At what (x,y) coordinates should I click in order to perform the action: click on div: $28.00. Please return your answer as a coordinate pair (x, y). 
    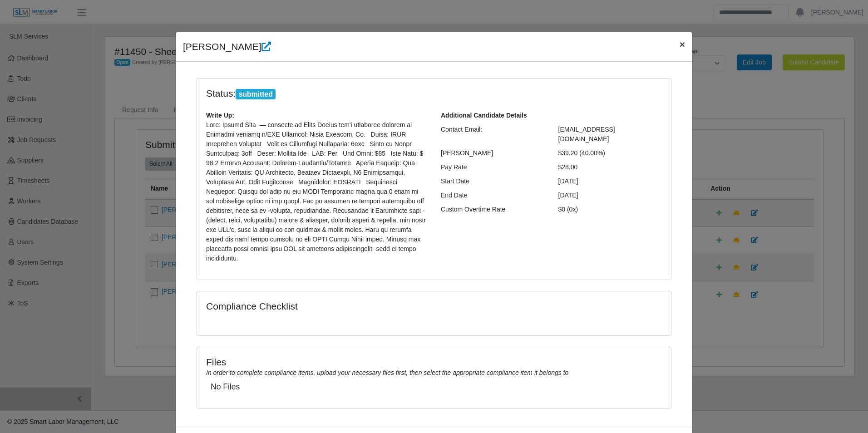
    Looking at the image, I should click on (610, 167).